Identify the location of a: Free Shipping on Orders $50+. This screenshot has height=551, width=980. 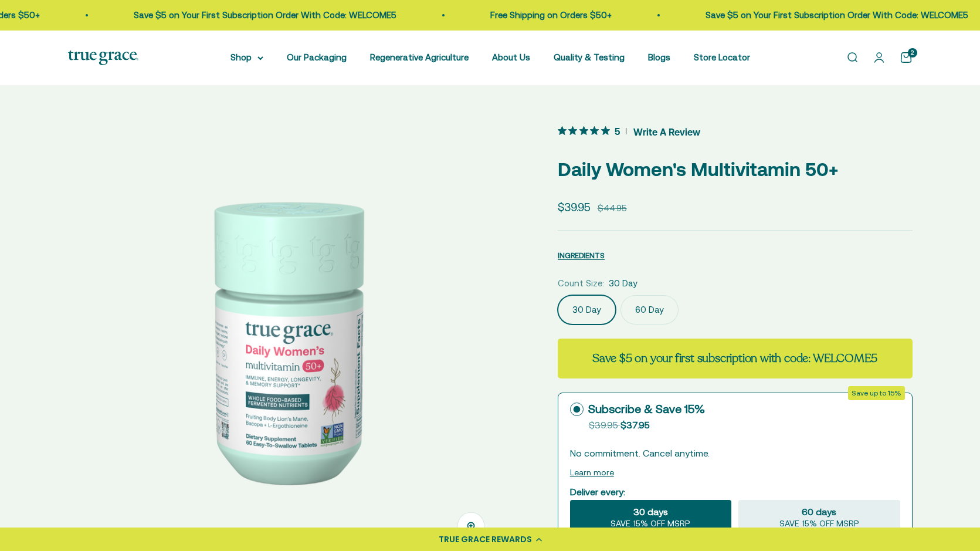
(545, 15).